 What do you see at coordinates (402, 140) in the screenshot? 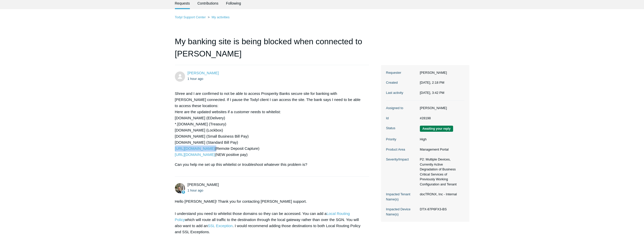
I see `dt: Priority` at bounding box center [402, 140].